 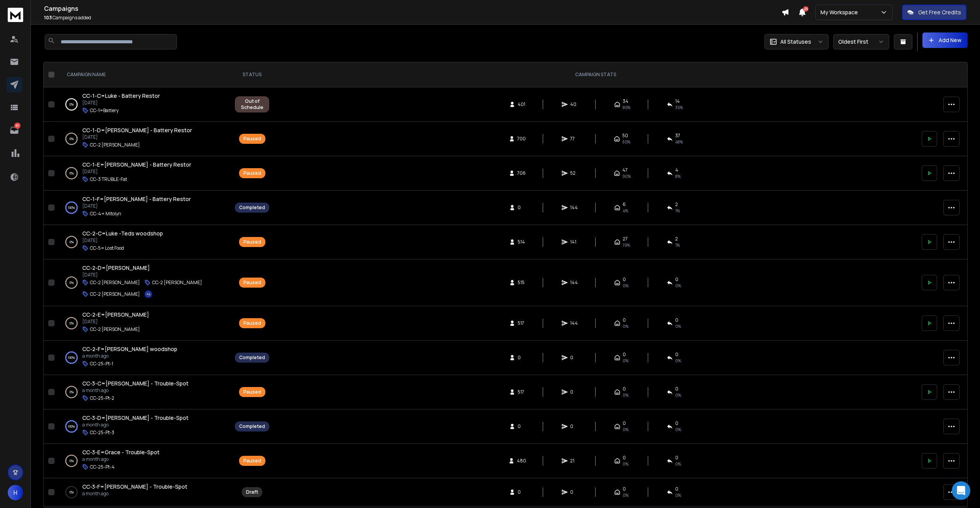 I want to click on img: logo, so click(x=16, y=15).